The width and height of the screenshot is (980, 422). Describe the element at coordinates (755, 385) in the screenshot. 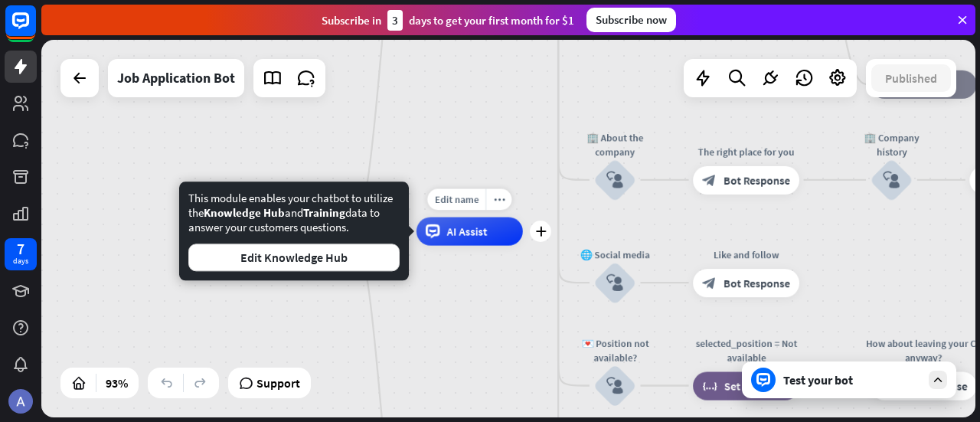

I see `span: Set attribute` at that location.